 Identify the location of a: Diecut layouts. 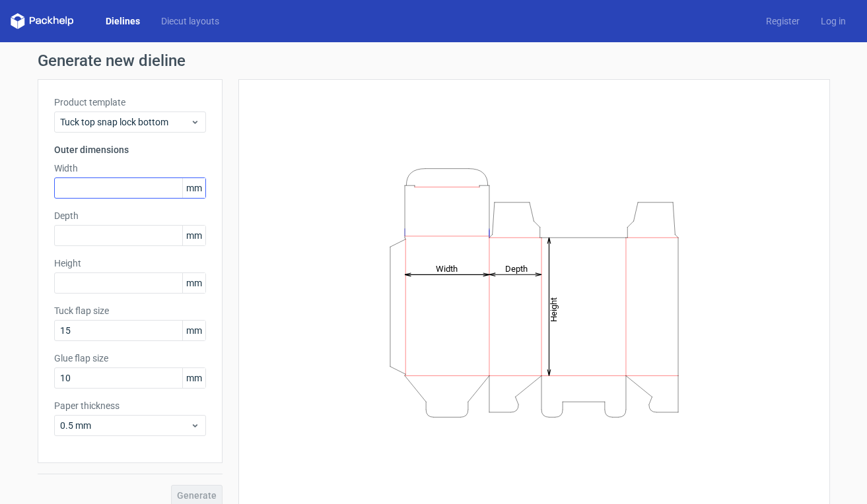
(190, 21).